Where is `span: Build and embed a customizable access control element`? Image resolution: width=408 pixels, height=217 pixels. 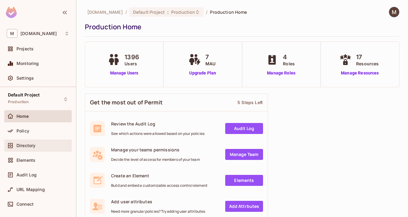
span: Build and embed a customizable access control element is located at coordinates (159, 186).